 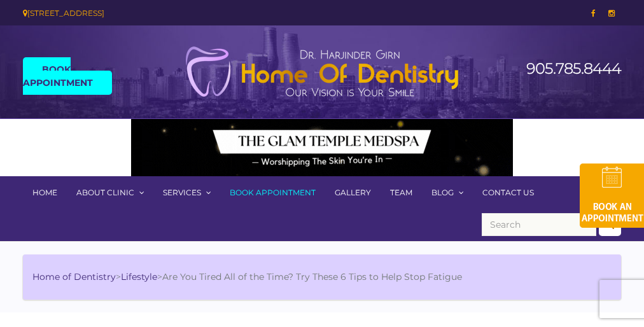 What do you see at coordinates (312, 277) in the screenshot?
I see `span: Are You Tired All of the Time? Try These 6 Tips to Help Stop Fatigue` at bounding box center [312, 277].